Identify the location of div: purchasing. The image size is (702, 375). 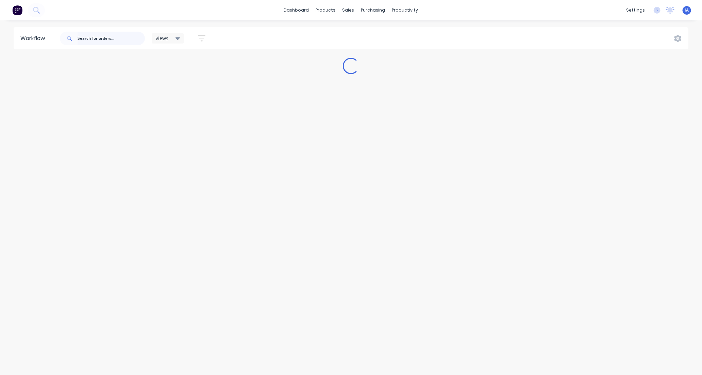
(373, 10).